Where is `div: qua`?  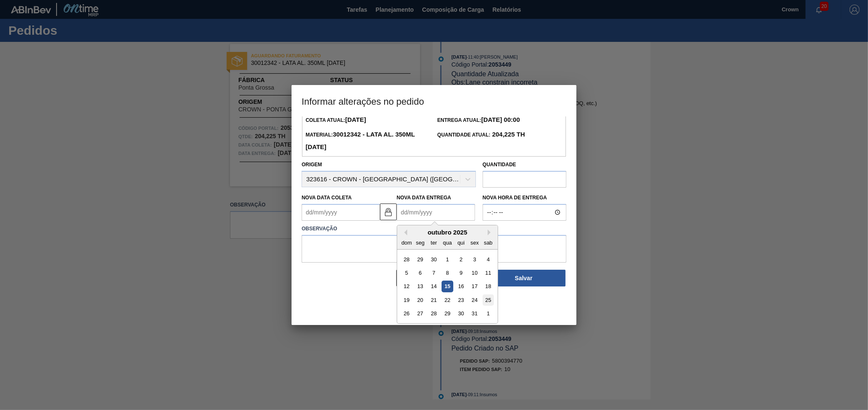
div: qua is located at coordinates (447, 242).